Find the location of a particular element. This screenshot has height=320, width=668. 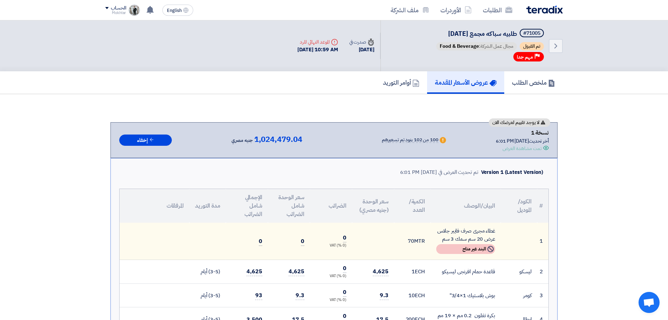

a: عروض الأسعار المقدمة is located at coordinates (466, 82).